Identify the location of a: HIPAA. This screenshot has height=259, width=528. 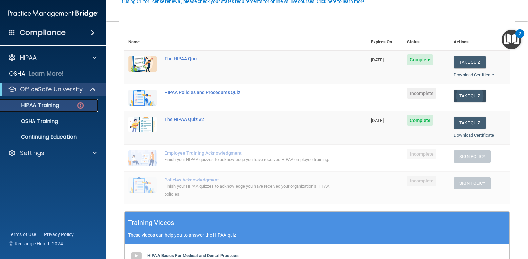
(52, 58).